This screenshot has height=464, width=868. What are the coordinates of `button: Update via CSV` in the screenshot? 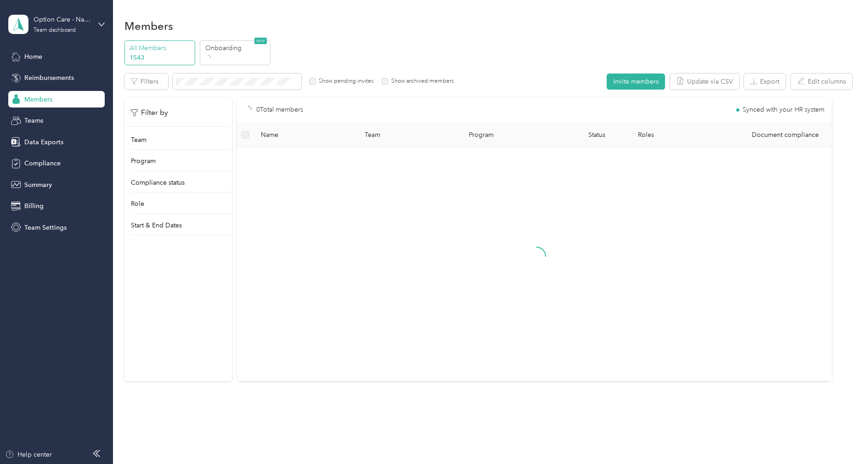 It's located at (704, 81).